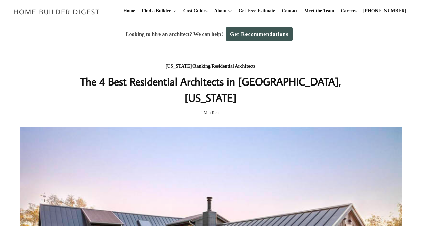 The image size is (421, 226). Describe the element at coordinates (349, 11) in the screenshot. I see `a: Careers` at that location.